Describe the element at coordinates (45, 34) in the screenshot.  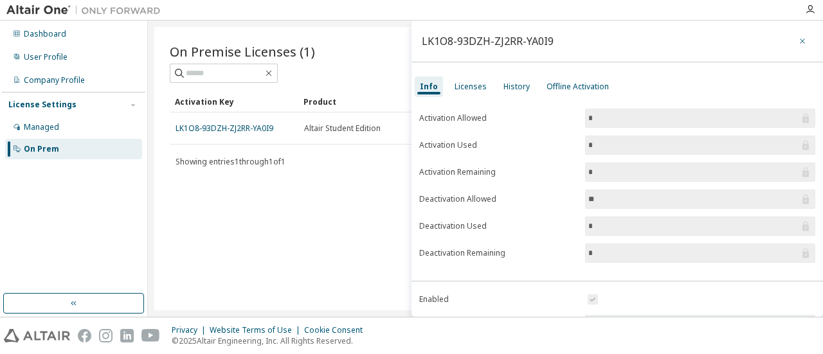
I see `div: Dashboard` at that location.